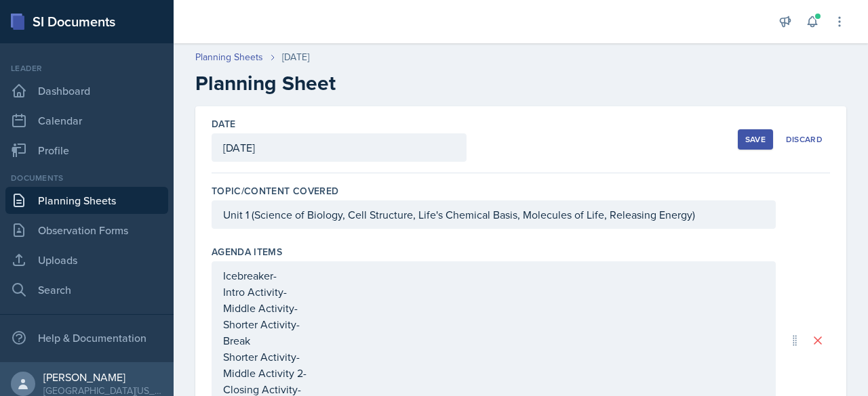  Describe the element at coordinates (494, 292) in the screenshot. I see `p: Intro Activity-` at that location.